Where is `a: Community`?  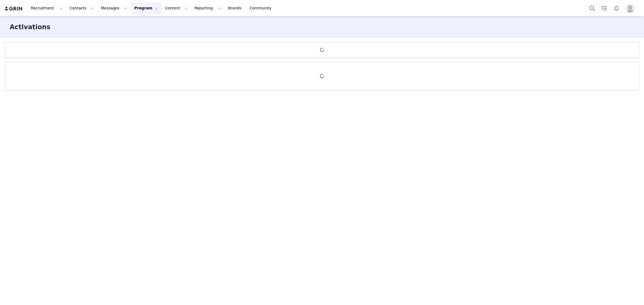
a: Community is located at coordinates (262, 8).